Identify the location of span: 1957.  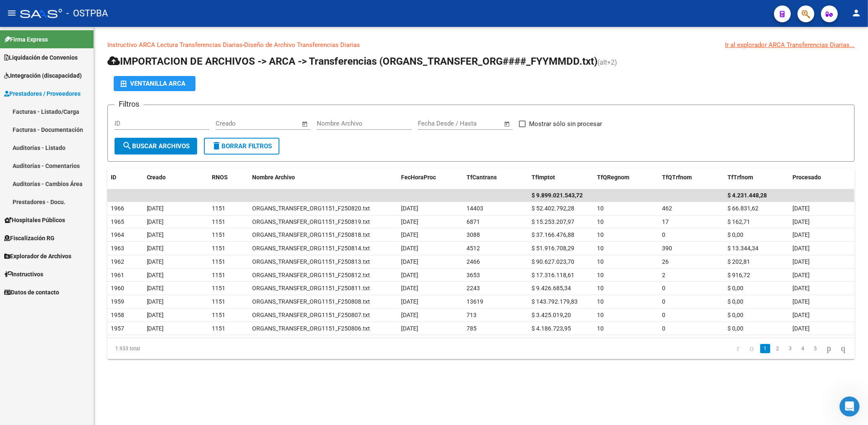
(117, 328).